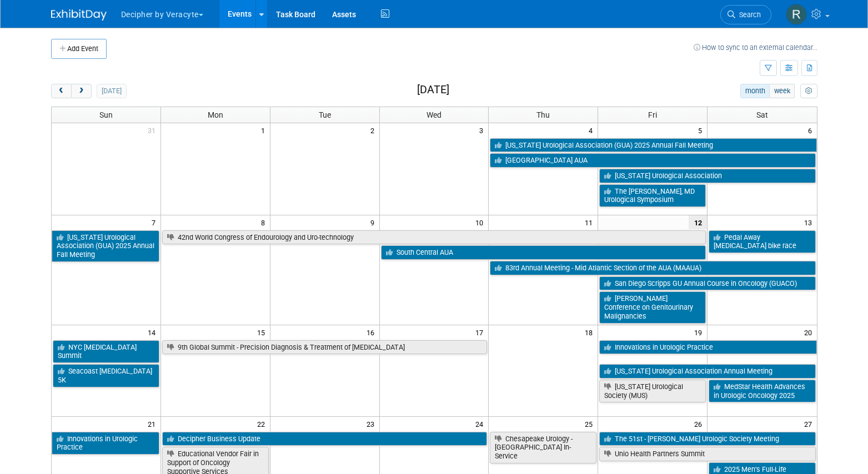 The height and width of the screenshot is (474, 868). I want to click on span: 21, so click(153, 424).